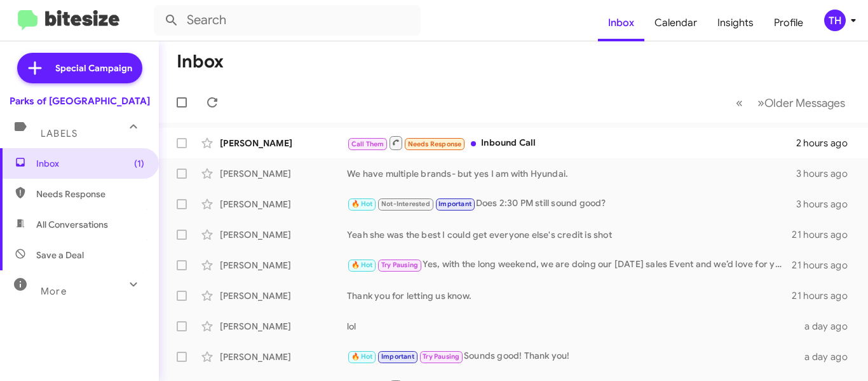 Image resolution: width=868 pixels, height=381 pixels. Describe the element at coordinates (287, 20) in the screenshot. I see `input: Search` at that location.